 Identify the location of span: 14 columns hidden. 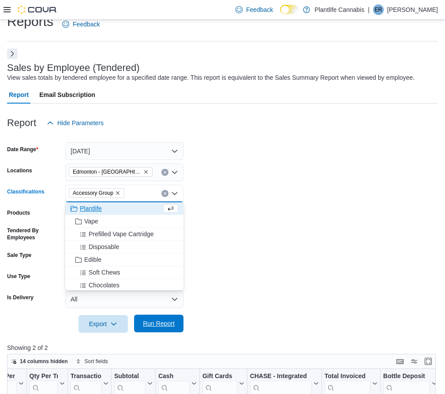
(44, 362).